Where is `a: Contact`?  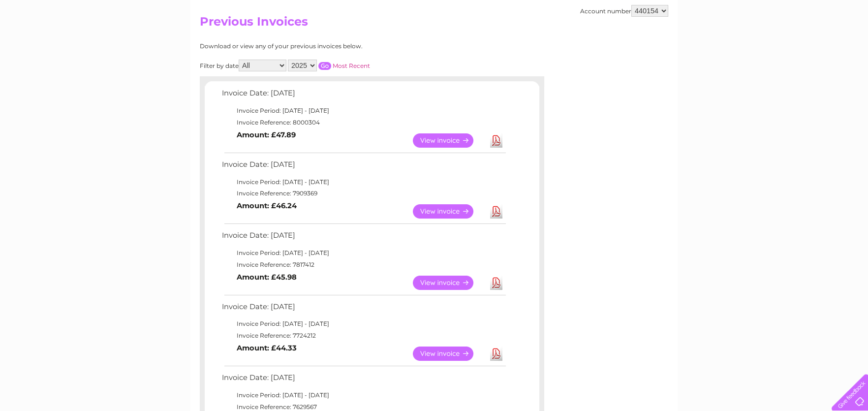
a: Contact is located at coordinates (814, 45).